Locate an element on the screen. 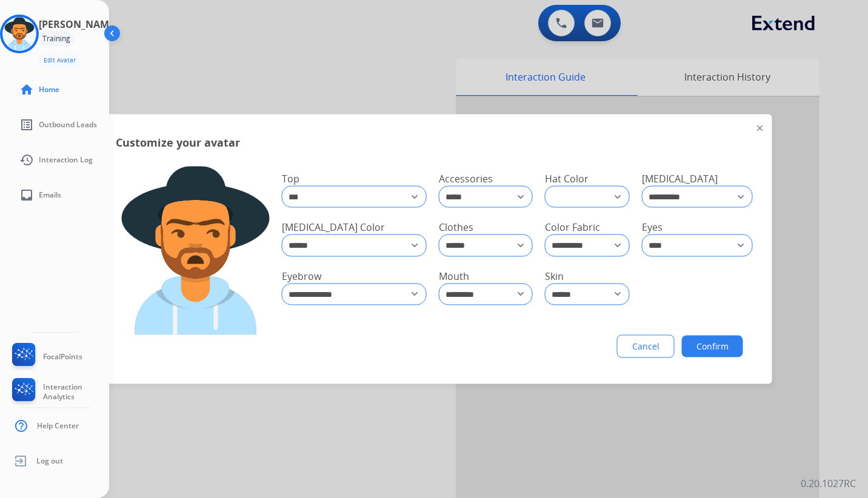 This screenshot has height=498, width=868. span: Color Fabric is located at coordinates (572, 228).